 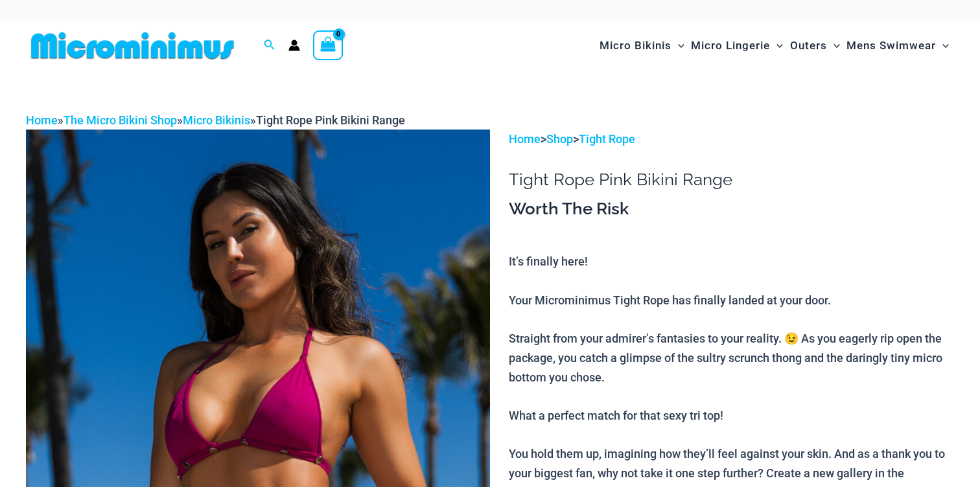 What do you see at coordinates (120, 120) in the screenshot?
I see `a: The Micro Bikini Shop` at bounding box center [120, 120].